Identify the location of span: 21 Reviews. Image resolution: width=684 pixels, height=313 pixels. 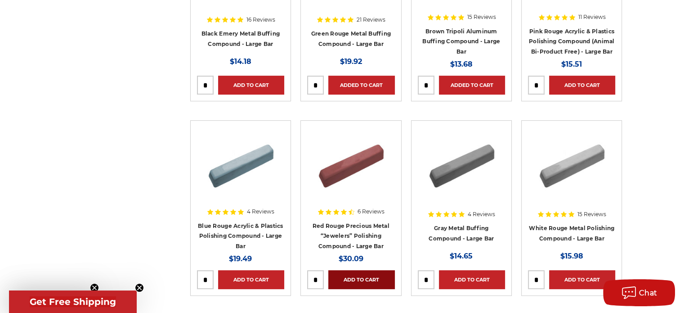
(371, 20).